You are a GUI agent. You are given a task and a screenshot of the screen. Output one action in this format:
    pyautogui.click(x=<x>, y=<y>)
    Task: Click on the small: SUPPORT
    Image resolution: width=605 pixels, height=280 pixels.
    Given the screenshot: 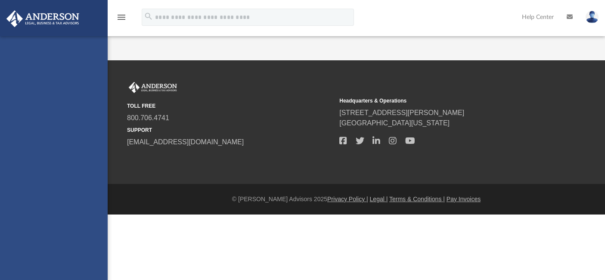 What is the action you would take?
    pyautogui.click(x=230, y=130)
    